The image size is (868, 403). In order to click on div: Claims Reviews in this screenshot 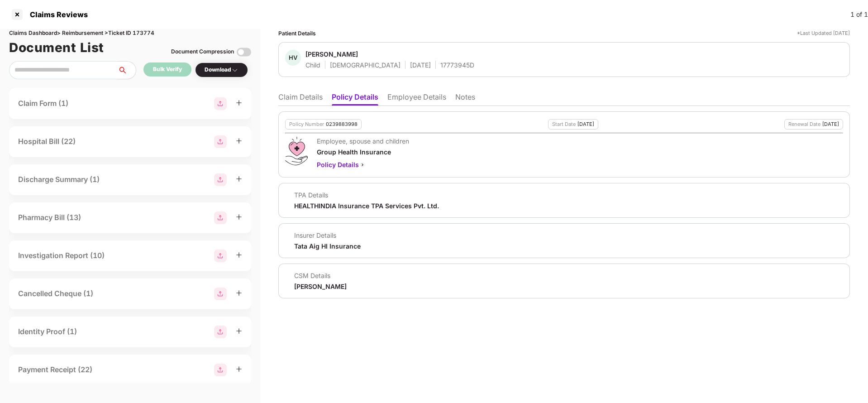, I will do `click(56, 15)`.